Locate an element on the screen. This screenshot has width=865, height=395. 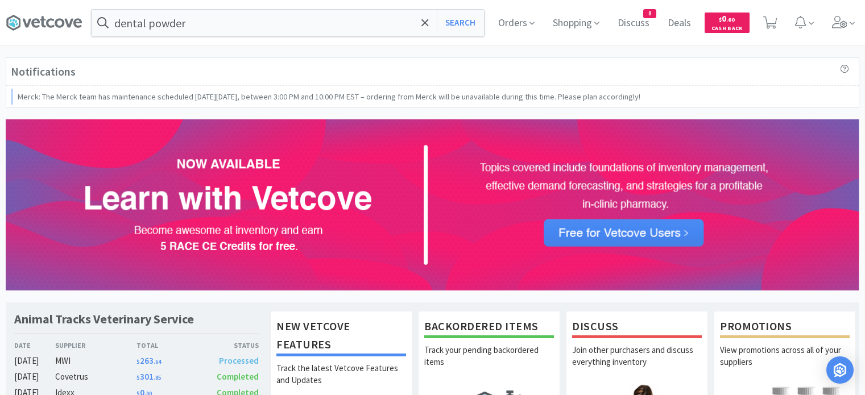
div: Status is located at coordinates (228, 345).